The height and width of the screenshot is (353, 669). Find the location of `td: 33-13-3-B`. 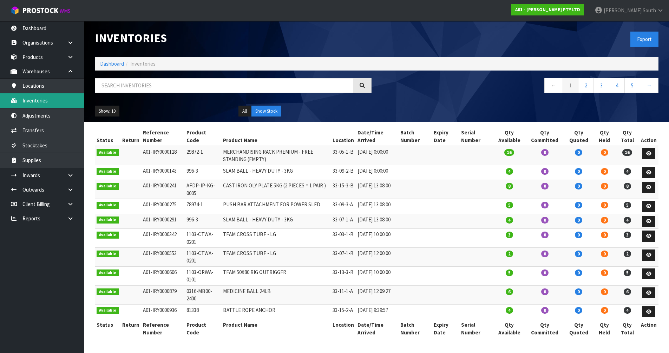

td: 33-13-3-B is located at coordinates (343, 276).